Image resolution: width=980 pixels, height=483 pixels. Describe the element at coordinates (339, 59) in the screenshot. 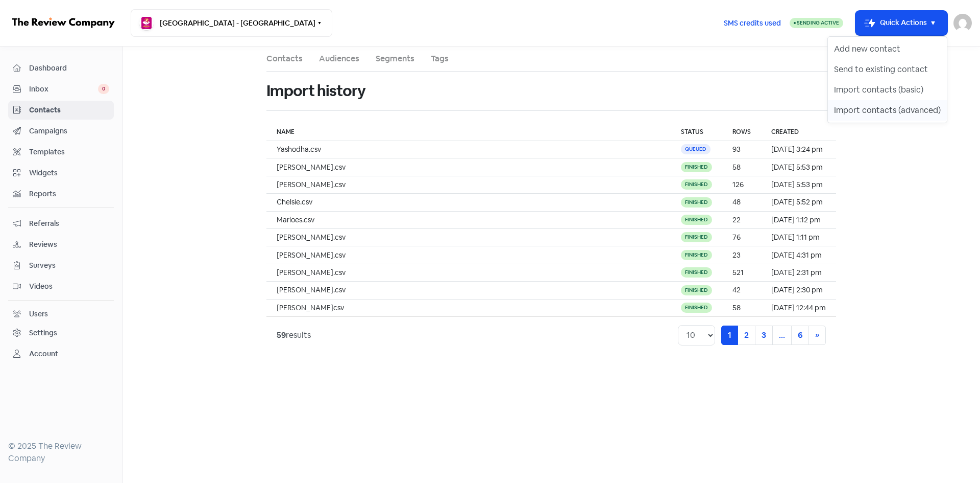

I see `a: Audiences` at that location.